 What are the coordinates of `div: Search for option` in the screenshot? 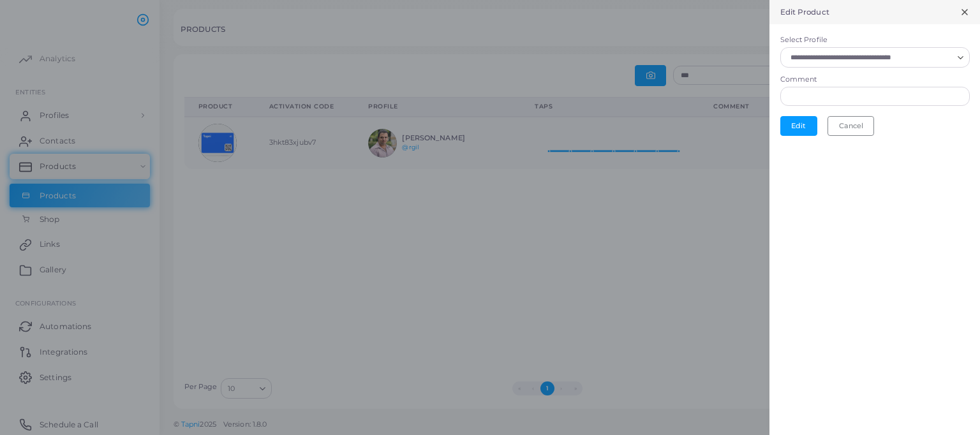 It's located at (875, 57).